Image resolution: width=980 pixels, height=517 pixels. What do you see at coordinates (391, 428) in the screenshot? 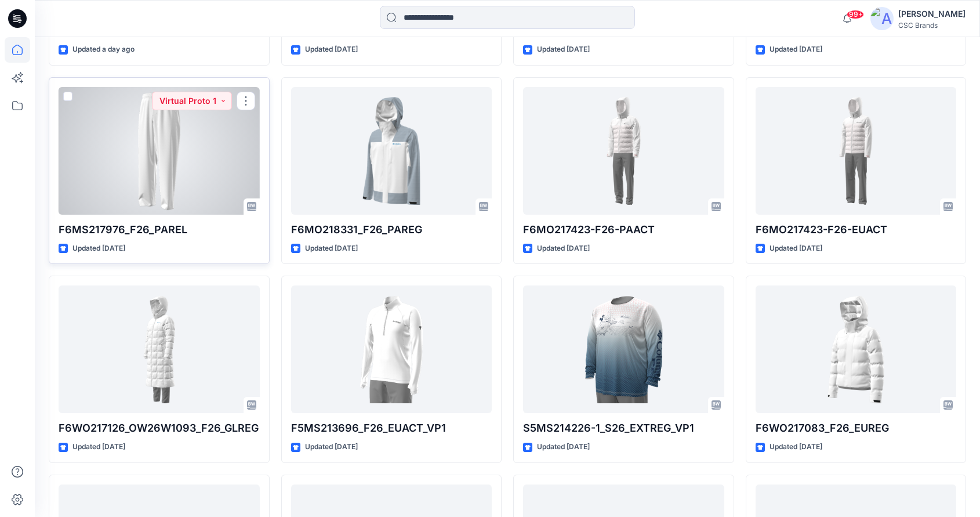
I see `p: F5MS213696_F26_EUACT_VP1` at bounding box center [391, 428].